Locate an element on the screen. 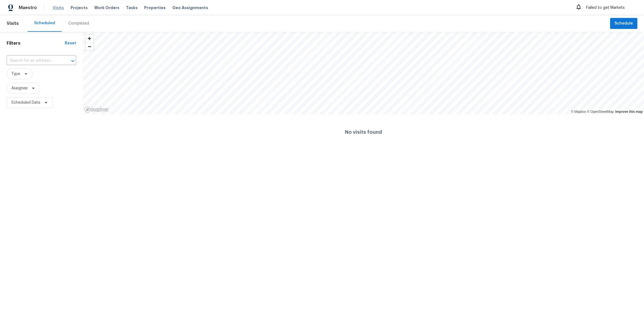 The width and height of the screenshot is (644, 329). a: OpenStreetMap is located at coordinates (600, 112).